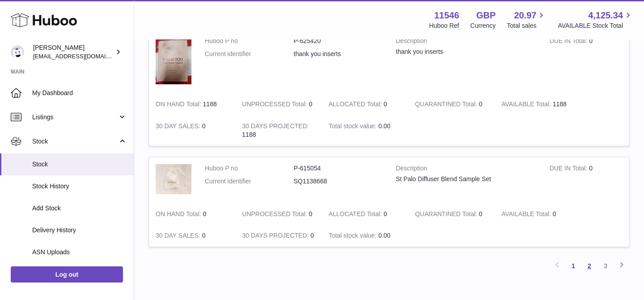 The image size is (644, 300). Describe the element at coordinates (80, 251) in the screenshot. I see `span: ASN Uploads` at that location.